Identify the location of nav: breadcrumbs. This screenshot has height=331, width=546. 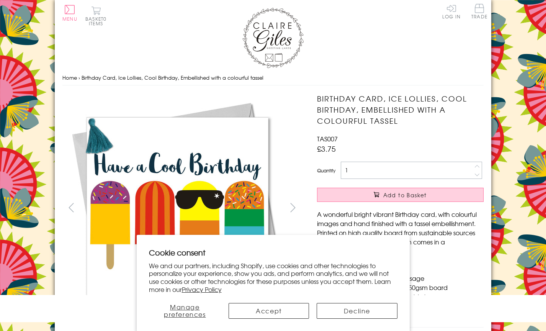
(273, 78).